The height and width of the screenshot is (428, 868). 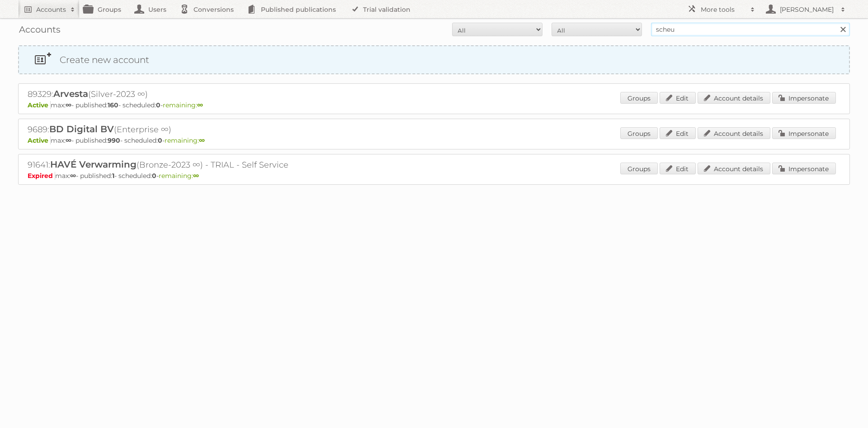 I want to click on strong: 160, so click(x=113, y=105).